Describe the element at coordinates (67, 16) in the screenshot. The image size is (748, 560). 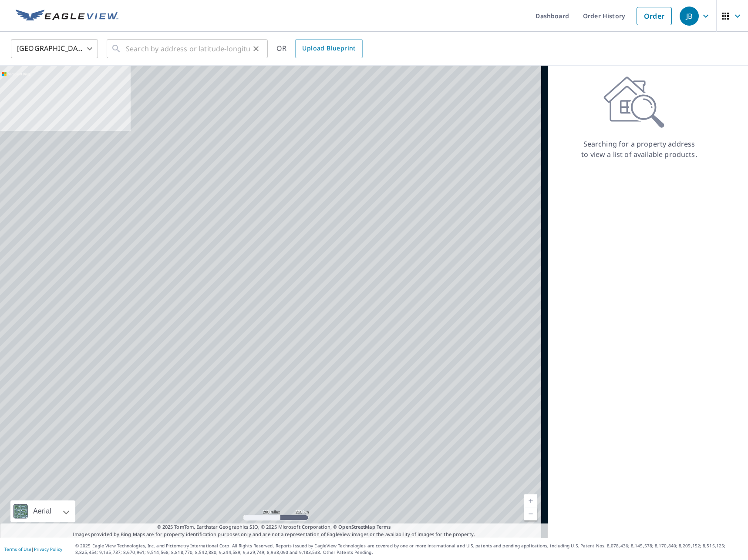
I see `img: EV Logo` at that location.